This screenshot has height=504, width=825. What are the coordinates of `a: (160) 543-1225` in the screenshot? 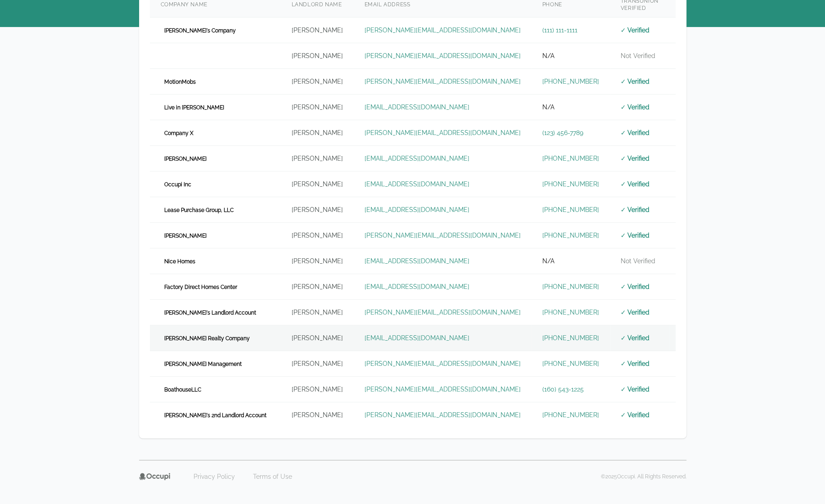 It's located at (563, 389).